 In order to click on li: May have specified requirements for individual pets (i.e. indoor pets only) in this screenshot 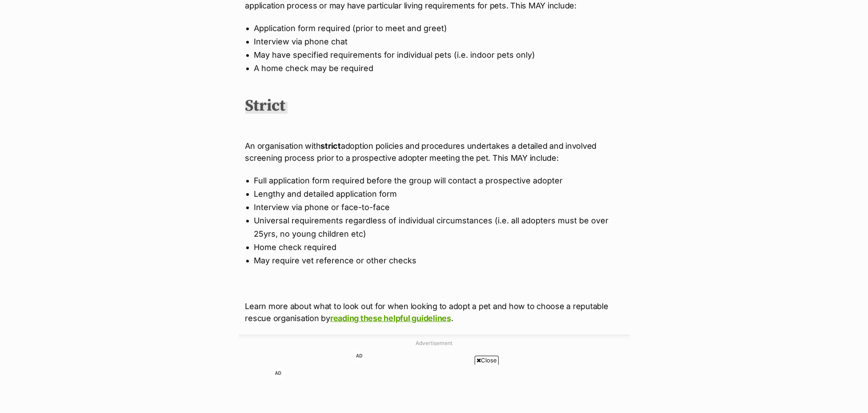, I will do `click(434, 55)`.